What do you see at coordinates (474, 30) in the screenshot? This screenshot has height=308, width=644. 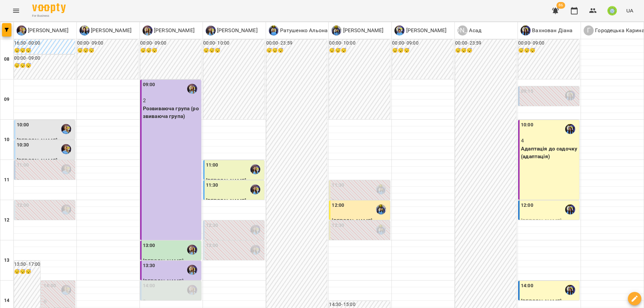 I see `p: Асад` at bounding box center [474, 30].